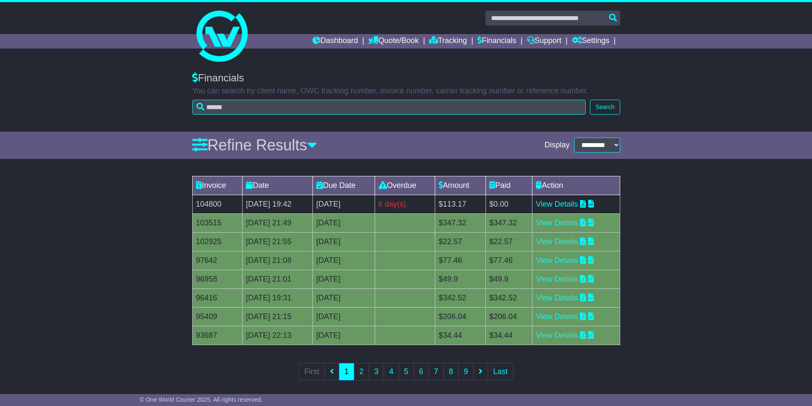  What do you see at coordinates (448, 41) in the screenshot?
I see `a: Tracking` at bounding box center [448, 41].